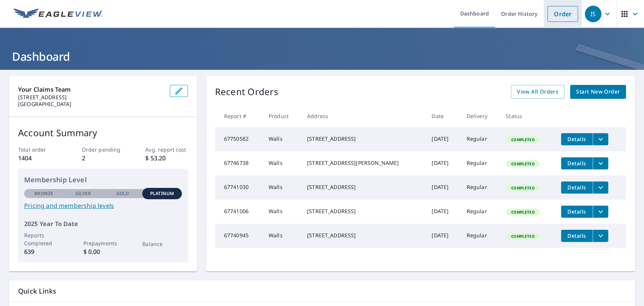 Image resolution: width=644 pixels, height=306 pixels. What do you see at coordinates (162, 194) in the screenshot?
I see `p: Platinum` at bounding box center [162, 194].